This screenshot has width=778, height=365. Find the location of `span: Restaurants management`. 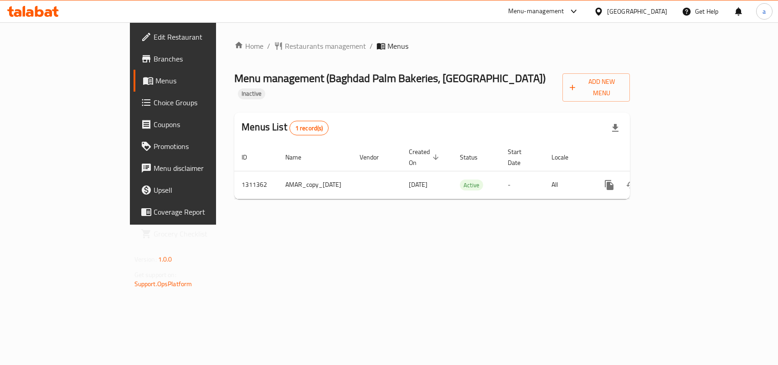

span: Restaurants management is located at coordinates (325, 46).